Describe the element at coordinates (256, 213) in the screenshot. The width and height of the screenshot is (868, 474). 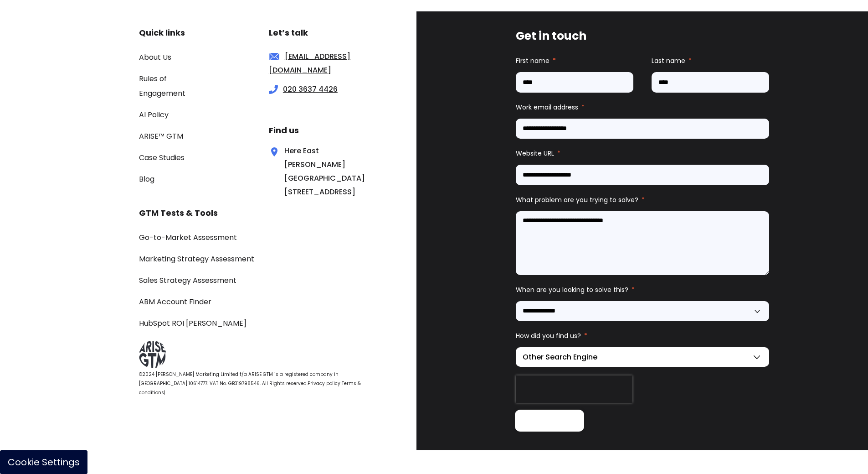
I see `h3: GTM Tests & Tools` at that location.